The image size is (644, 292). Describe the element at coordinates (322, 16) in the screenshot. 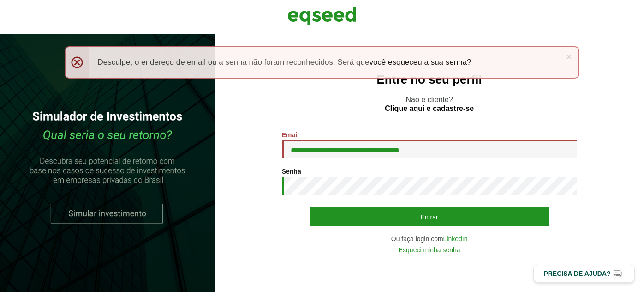

I see `img: EqSeed Logo` at that location.